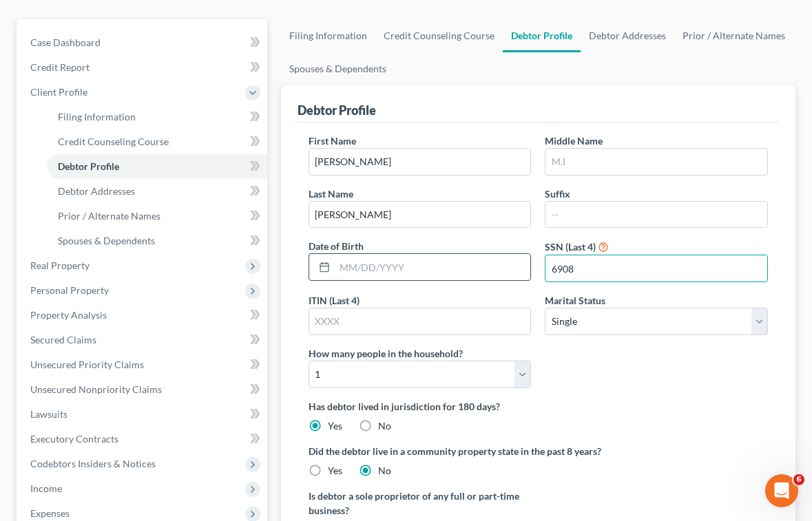  What do you see at coordinates (538, 406) in the screenshot?
I see `label: Has debtor lived in jurisdiction for 180 days?` at bounding box center [538, 406].